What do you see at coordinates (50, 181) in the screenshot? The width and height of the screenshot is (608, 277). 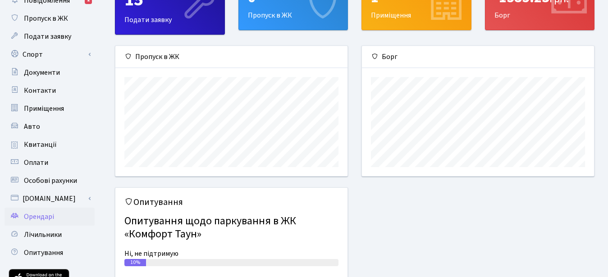 I see `span: Особові рахунки` at bounding box center [50, 181].